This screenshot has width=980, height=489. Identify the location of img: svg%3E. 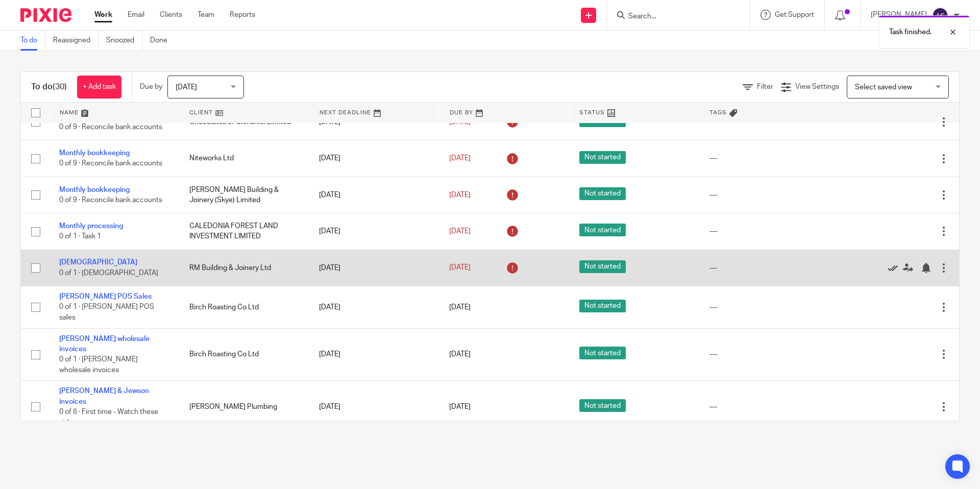
(941, 15).